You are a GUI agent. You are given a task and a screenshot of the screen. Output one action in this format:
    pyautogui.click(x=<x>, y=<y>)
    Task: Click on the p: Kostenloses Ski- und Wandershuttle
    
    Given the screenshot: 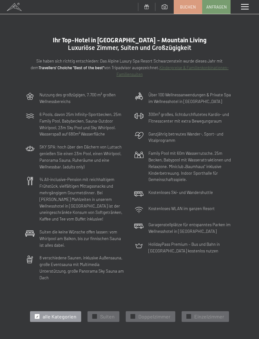 What is the action you would take?
    pyautogui.click(x=181, y=193)
    